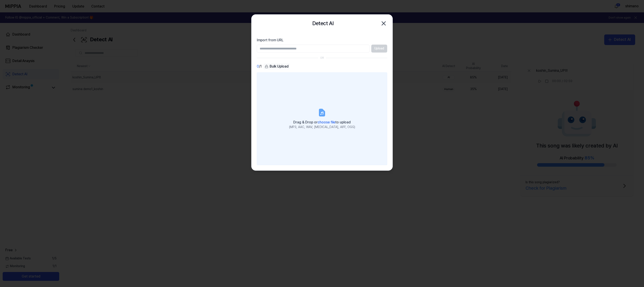  Describe the element at coordinates (322, 122) in the screenshot. I see `span: Drag & Drop or to upload` at that location.